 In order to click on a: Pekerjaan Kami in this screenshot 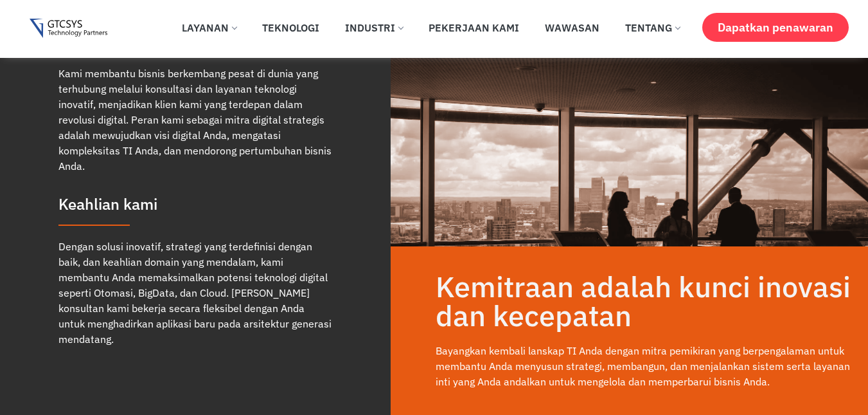, I will do `click(473, 28)`.